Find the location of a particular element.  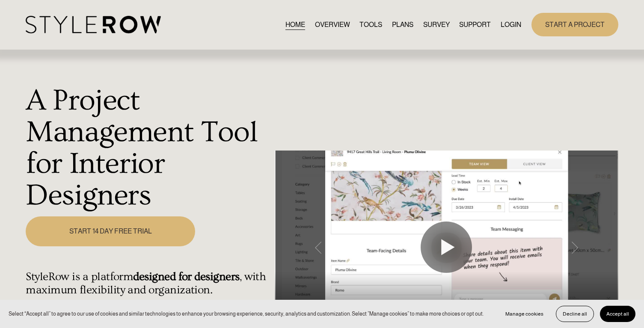

button: Decline all is located at coordinates (575, 314).